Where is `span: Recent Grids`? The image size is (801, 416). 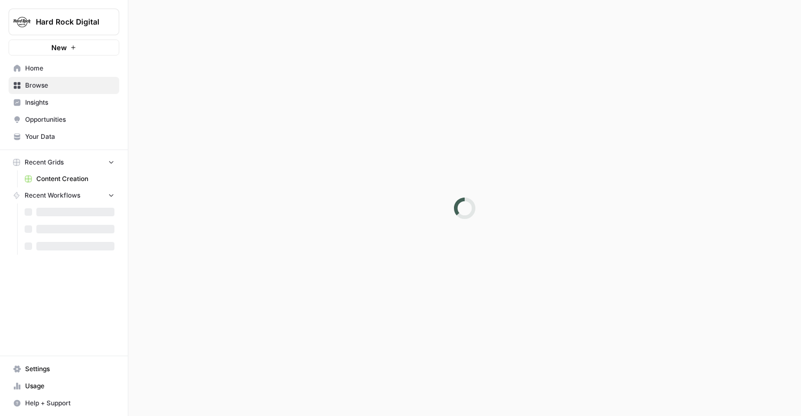 span: Recent Grids is located at coordinates (44, 163).